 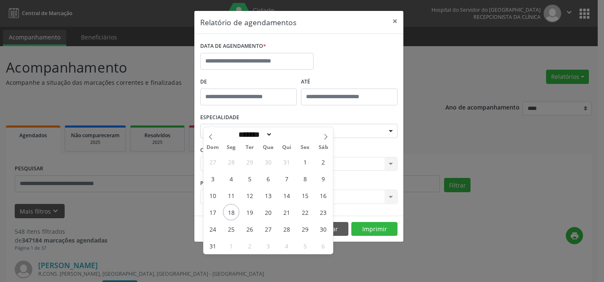 I want to click on span: Agosto 19, 2025, so click(x=249, y=212).